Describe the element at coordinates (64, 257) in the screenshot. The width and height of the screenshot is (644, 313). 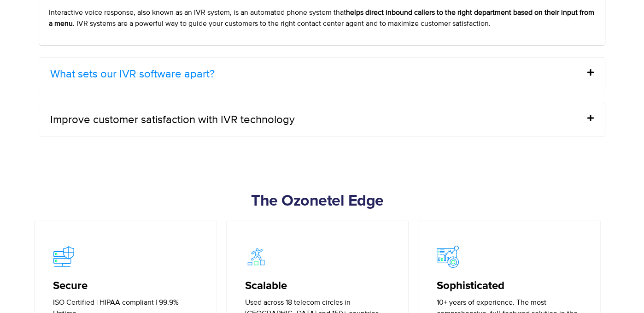
I see `img: Secure` at that location.